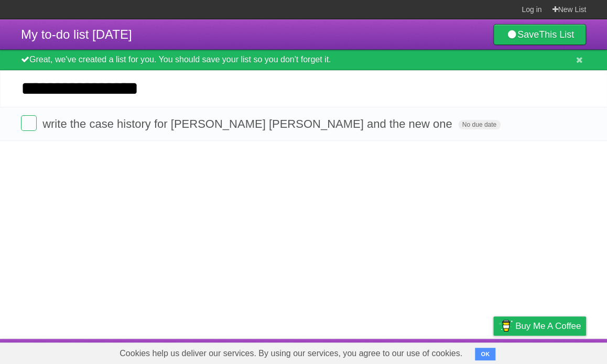  Describe the element at coordinates (485, 354) in the screenshot. I see `button: OK` at that location.